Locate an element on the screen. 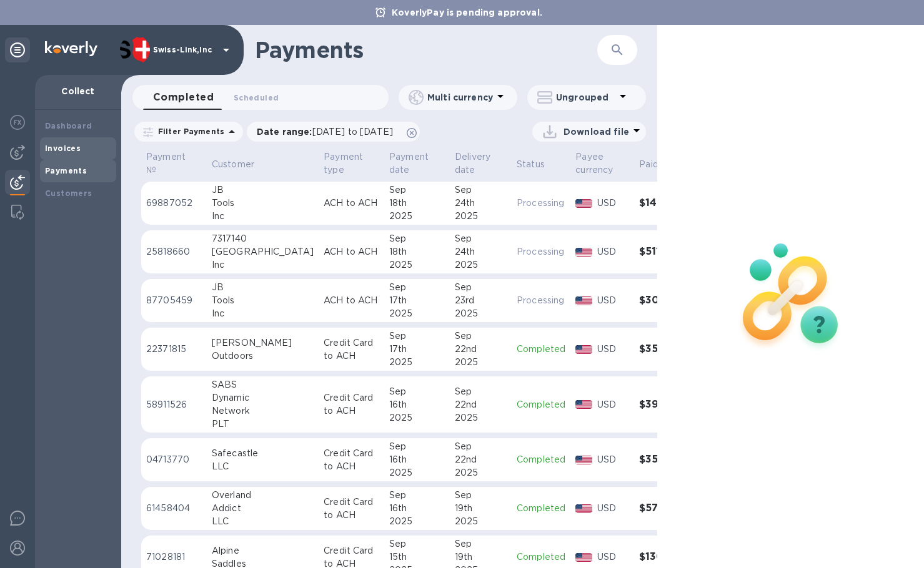  div: Addict is located at coordinates (262, 508).